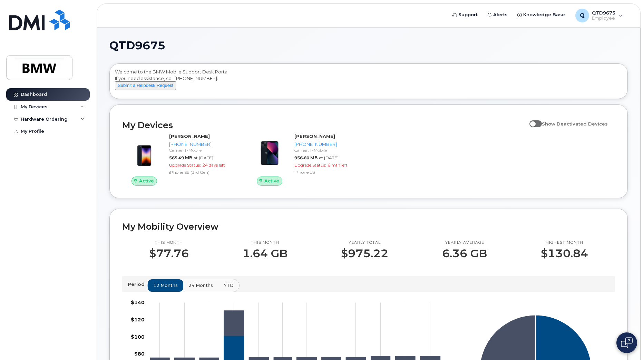 The image size is (644, 360). Describe the element at coordinates (145, 86) in the screenshot. I see `button: Submit a Helpdesk Request` at that location.